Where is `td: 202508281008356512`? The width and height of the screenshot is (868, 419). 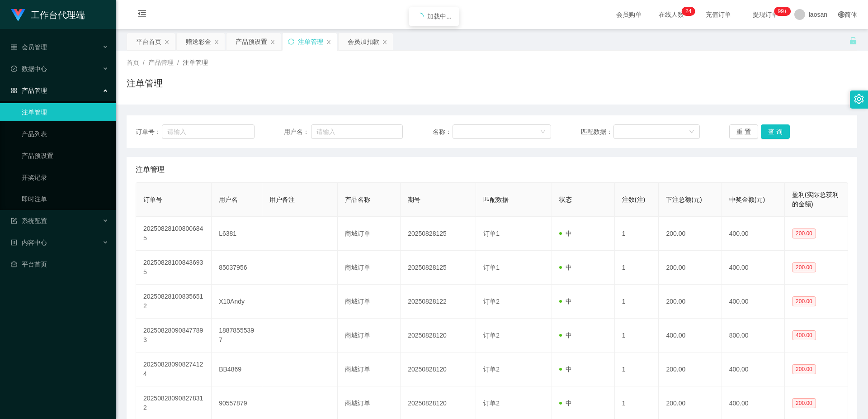
td: 202508281008356512 is located at coordinates (173, 301).